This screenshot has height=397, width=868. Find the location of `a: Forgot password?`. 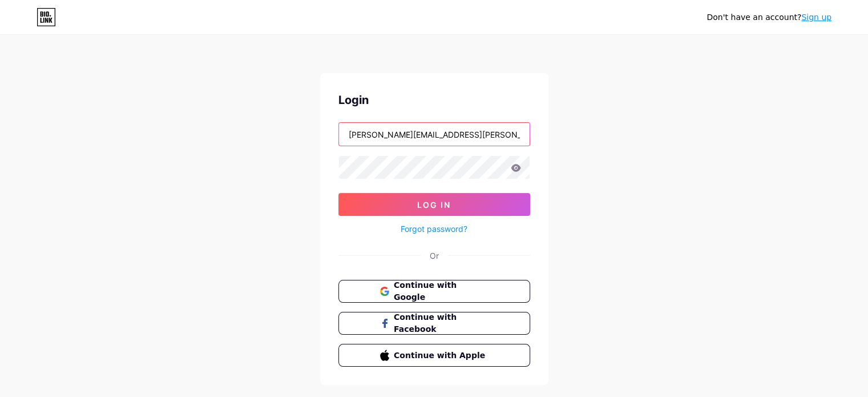

a: Forgot password? is located at coordinates (434, 228).